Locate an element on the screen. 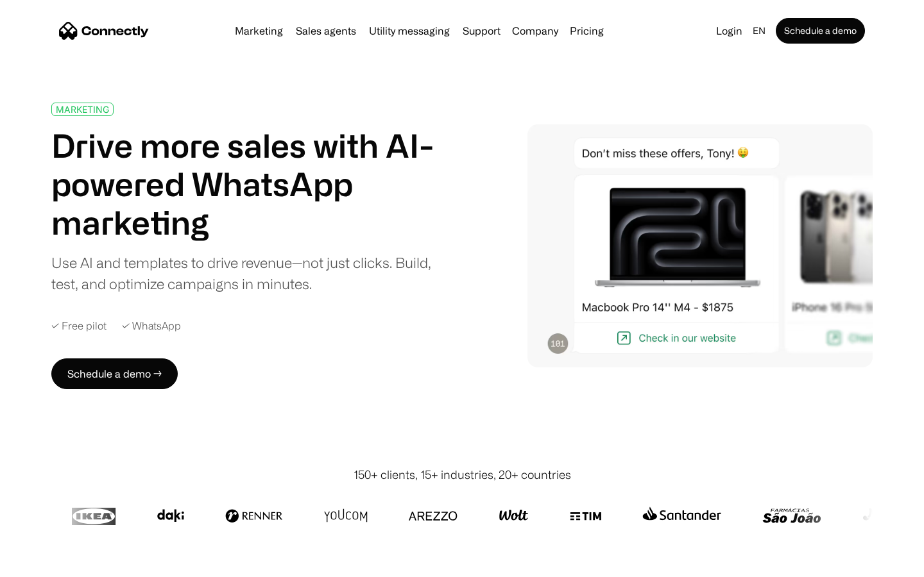 The height and width of the screenshot is (577, 924). a: Schedule a demo is located at coordinates (820, 31).